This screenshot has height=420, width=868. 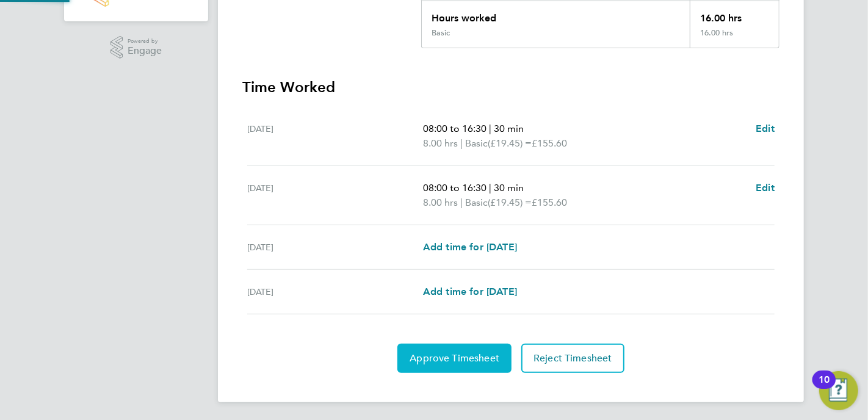 What do you see at coordinates (136, 47) in the screenshot?
I see `a: Powered byEngage` at bounding box center [136, 47].